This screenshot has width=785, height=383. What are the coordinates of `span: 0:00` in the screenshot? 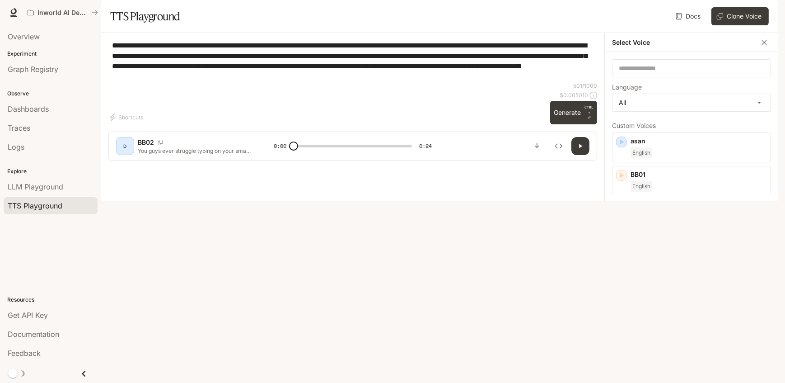 It's located at (280, 146).